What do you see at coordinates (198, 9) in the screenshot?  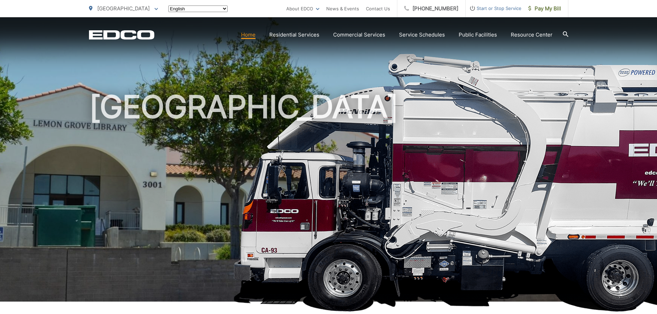 I see `select: Select a language` at bounding box center [198, 9].